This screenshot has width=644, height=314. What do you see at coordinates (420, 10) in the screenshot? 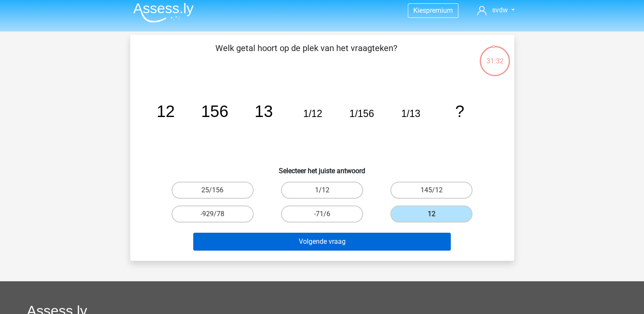
I see `span: Kies` at bounding box center [420, 10].